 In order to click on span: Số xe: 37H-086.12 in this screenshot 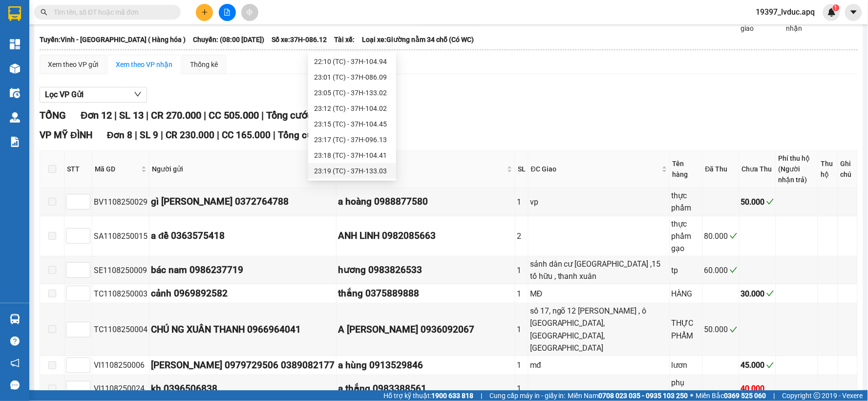, I will do `click(299, 39)`.